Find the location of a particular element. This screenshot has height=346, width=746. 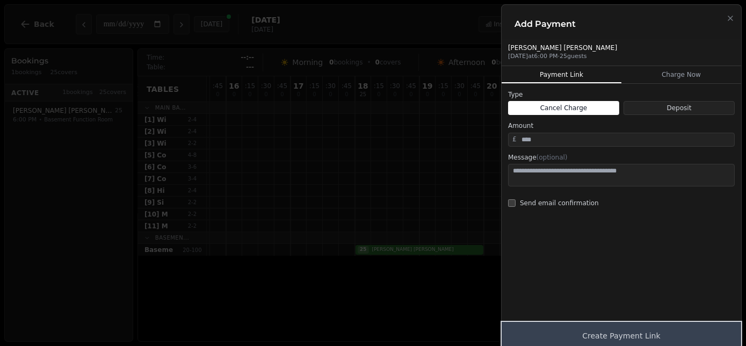

button: Payment Link is located at coordinates (561, 75).